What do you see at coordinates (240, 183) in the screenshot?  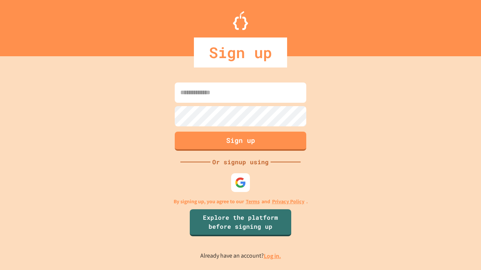 I see `img: google-icon.svg` at bounding box center [240, 183].